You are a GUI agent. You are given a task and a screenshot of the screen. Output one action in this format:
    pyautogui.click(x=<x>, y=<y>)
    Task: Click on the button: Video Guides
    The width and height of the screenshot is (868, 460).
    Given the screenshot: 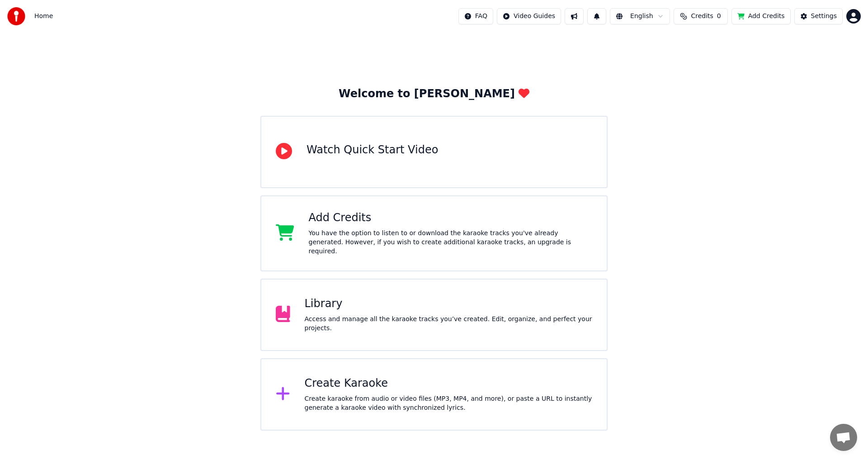 What is the action you would take?
    pyautogui.click(x=529, y=16)
    